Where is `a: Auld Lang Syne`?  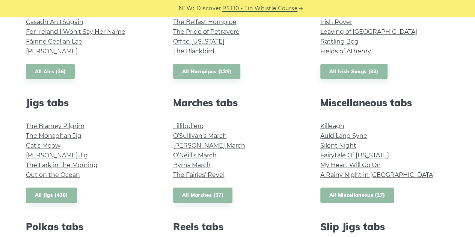
a: Auld Lang Syne is located at coordinates (343, 135).